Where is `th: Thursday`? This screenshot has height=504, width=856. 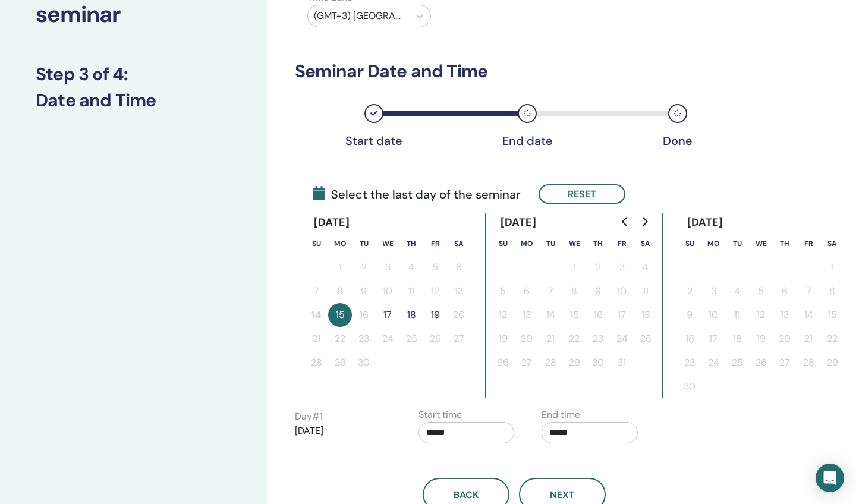 th: Thursday is located at coordinates (598, 244).